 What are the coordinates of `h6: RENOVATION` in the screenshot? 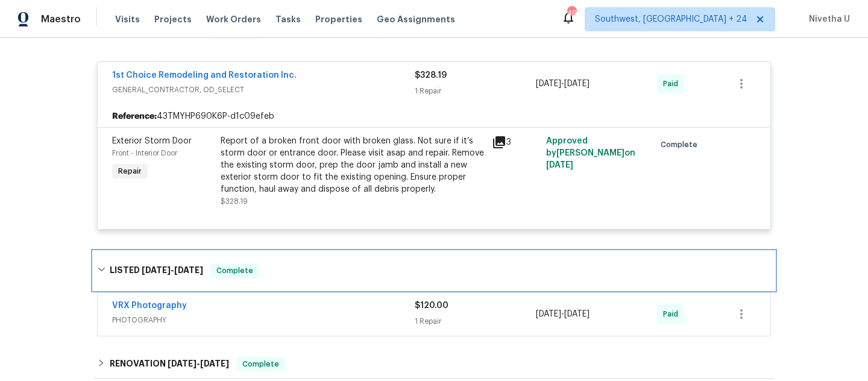 It's located at (170, 364).